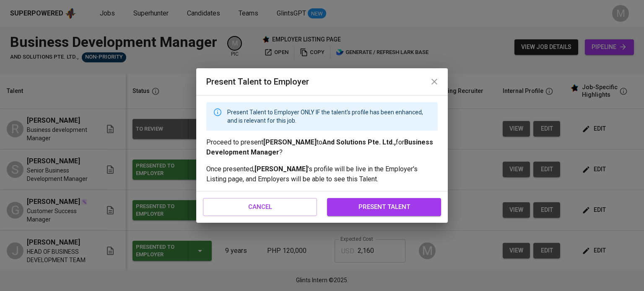 This screenshot has width=644, height=291. I want to click on button: present talent, so click(384, 207).